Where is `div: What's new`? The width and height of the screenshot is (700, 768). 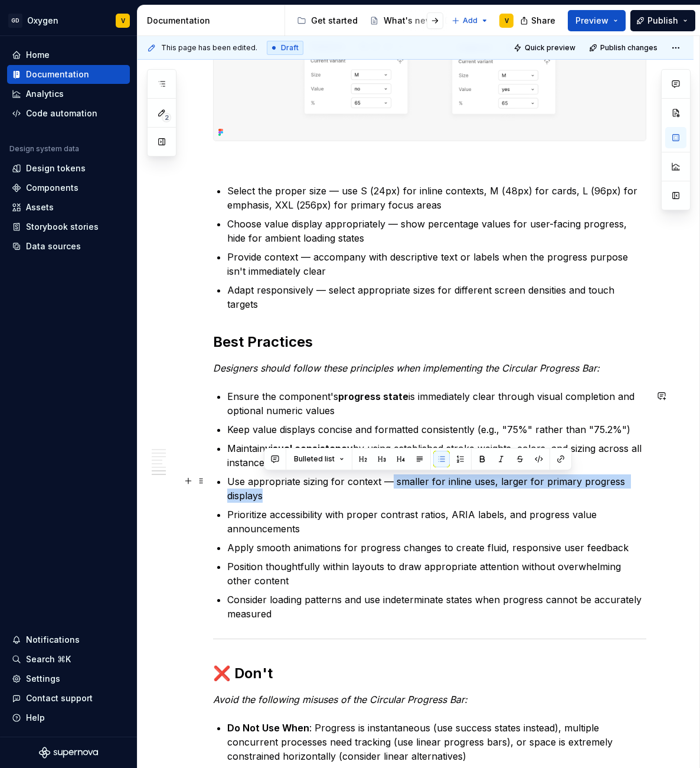 div: What's new is located at coordinates (408, 21).